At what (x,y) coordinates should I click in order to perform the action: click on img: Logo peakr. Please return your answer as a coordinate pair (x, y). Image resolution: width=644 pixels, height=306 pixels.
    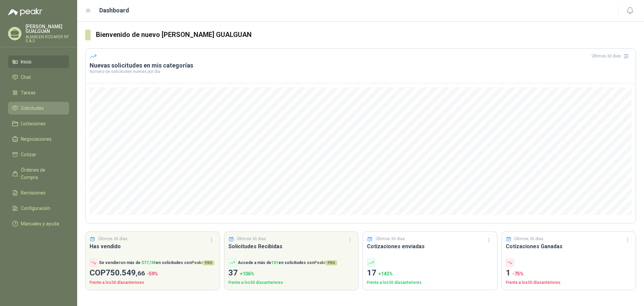
    Looking at the image, I should click on (25, 12).